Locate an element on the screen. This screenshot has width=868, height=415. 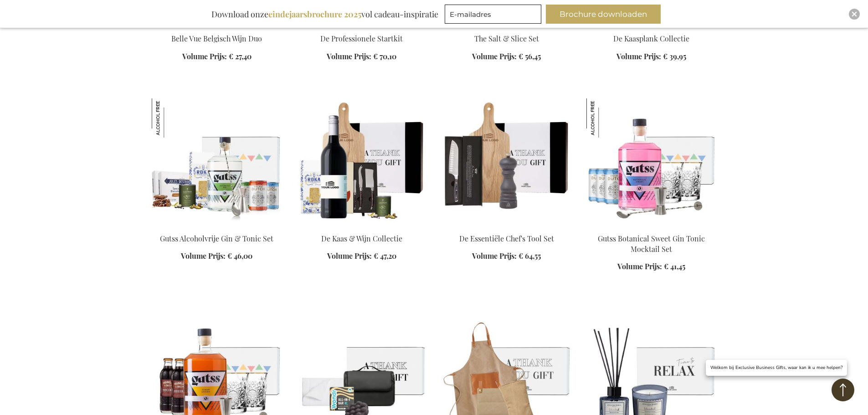
img: De Kaas & Wijn Collectie is located at coordinates (362, 163).